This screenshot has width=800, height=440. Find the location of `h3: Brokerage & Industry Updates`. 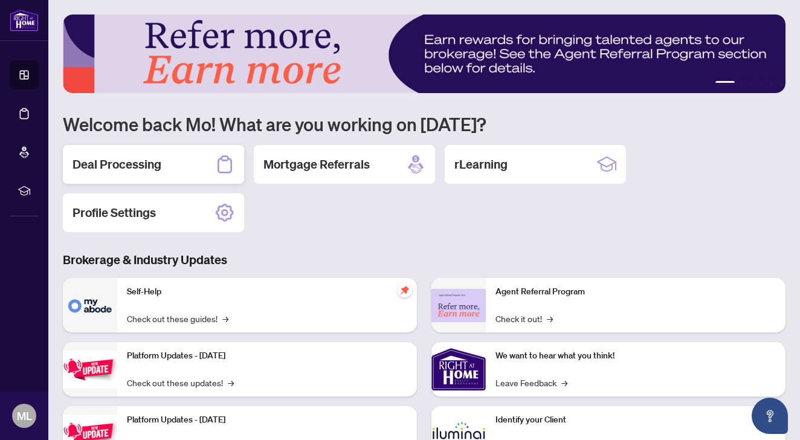

h3: Brokerage & Industry Updates is located at coordinates (424, 260).